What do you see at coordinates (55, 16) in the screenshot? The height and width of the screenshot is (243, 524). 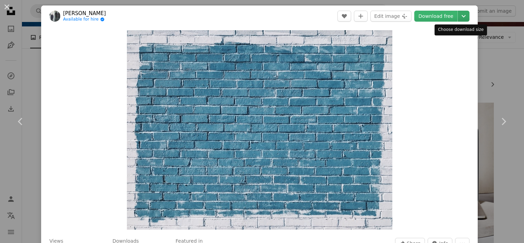 I see `img: Go to Patrick Tomasso's profile` at bounding box center [55, 16].